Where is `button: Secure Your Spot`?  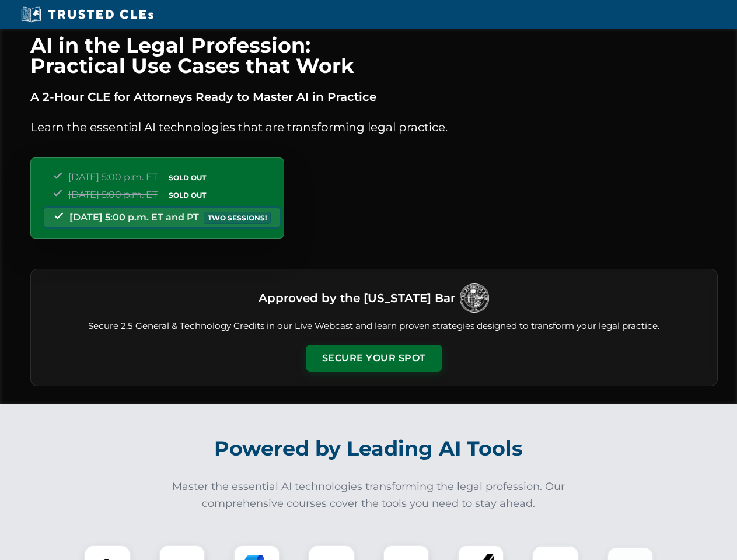
button: Secure Your Spot is located at coordinates (374, 358).